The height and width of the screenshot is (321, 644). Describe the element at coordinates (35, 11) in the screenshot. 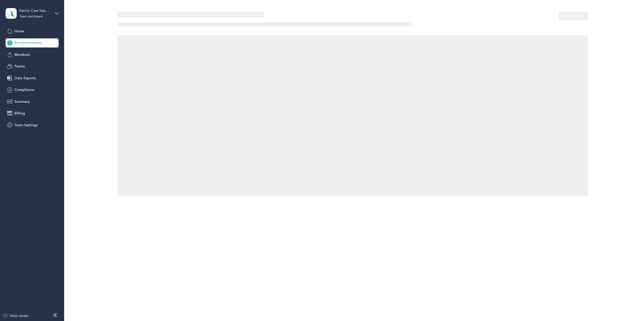

I see `div: Family Care Network` at that location.